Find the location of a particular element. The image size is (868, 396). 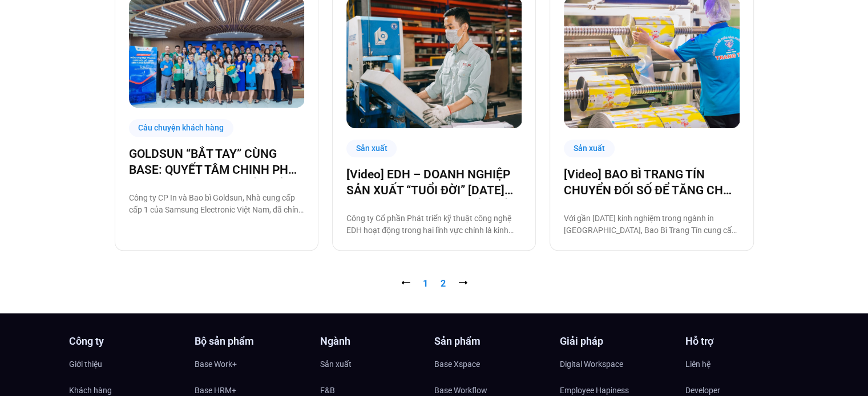

h4: Công ty is located at coordinates (126, 341).